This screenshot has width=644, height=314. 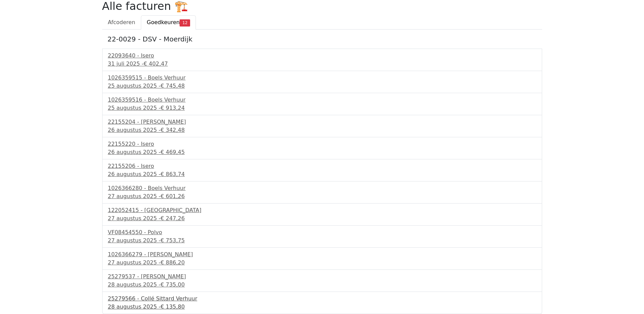 What do you see at coordinates (121, 23) in the screenshot?
I see `a: Afcoderen` at bounding box center [121, 23].